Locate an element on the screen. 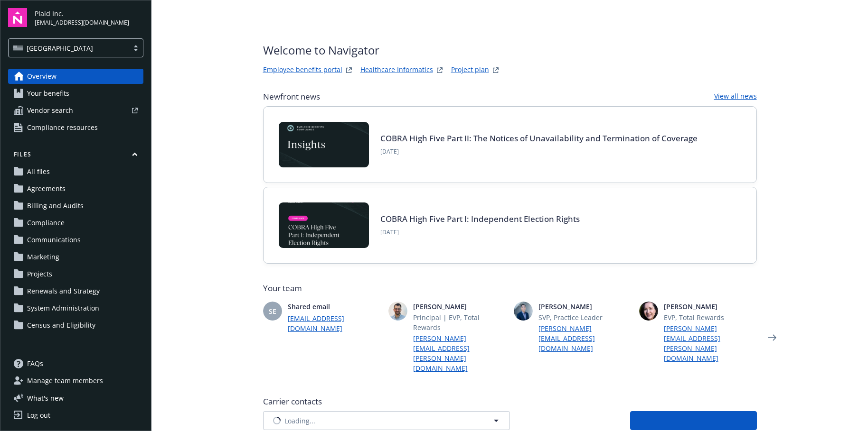 The height and width of the screenshot is (431, 868). span: EVP, Total Rewards is located at coordinates (710, 317).